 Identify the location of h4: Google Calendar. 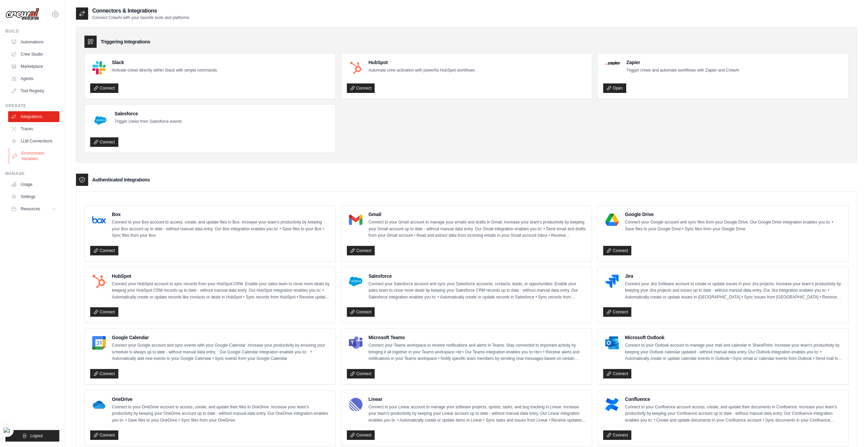
(221, 338).